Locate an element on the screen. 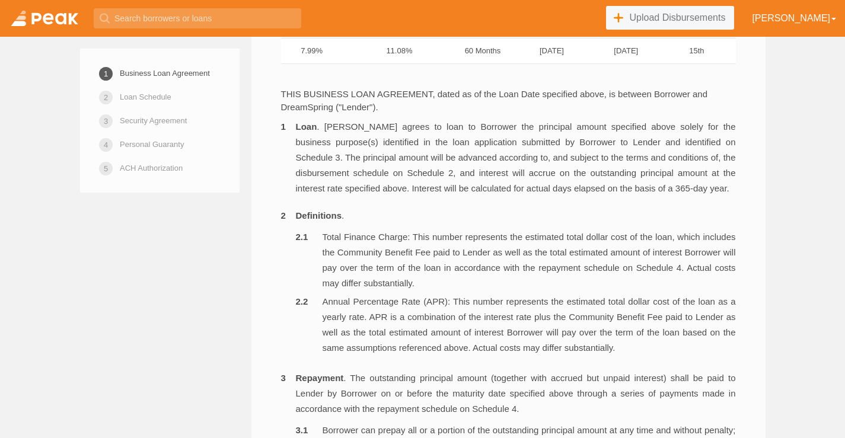 This screenshot has width=845, height=438. td: 15th is located at coordinates (696, 51).